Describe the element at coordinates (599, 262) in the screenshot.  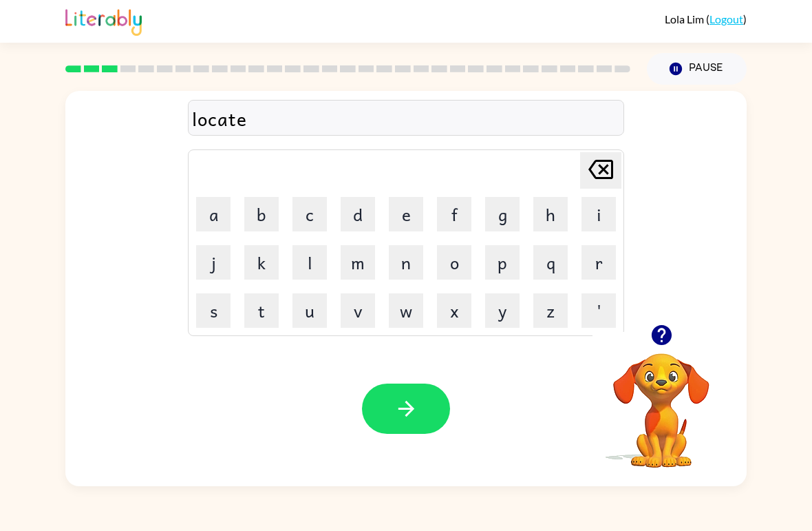
I see `button: r` at that location.